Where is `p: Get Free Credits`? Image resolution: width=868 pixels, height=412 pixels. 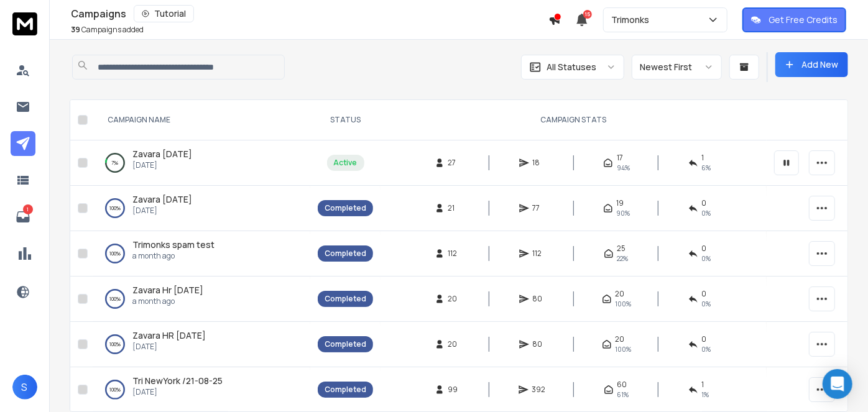 p: Get Free Credits is located at coordinates (802, 20).